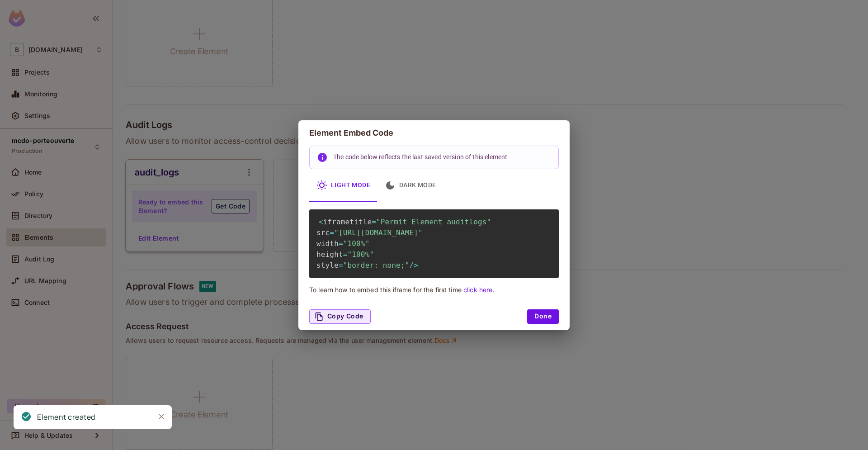 The image size is (868, 450). Describe the element at coordinates (434, 185) in the screenshot. I see `div: basic tabs example` at that location.